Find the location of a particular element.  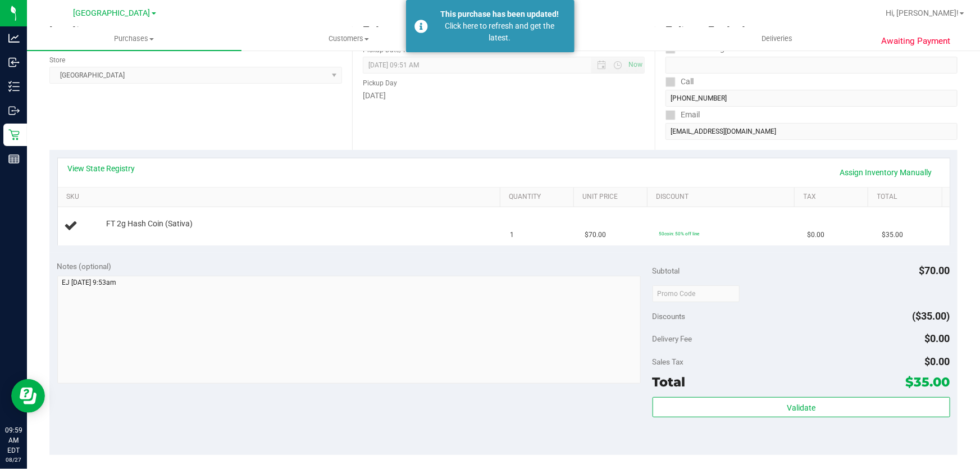

p: 09:59 AM EDT is located at coordinates (13, 440).